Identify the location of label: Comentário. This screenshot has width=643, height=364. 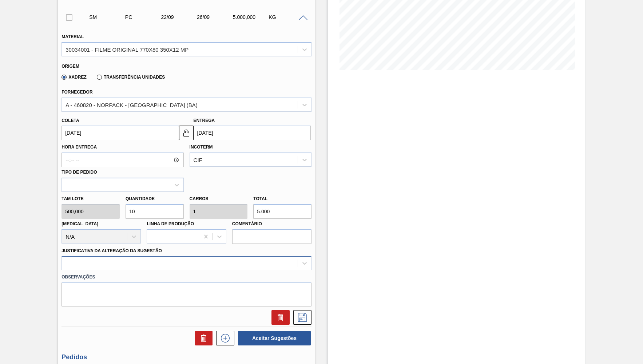
(272, 224).